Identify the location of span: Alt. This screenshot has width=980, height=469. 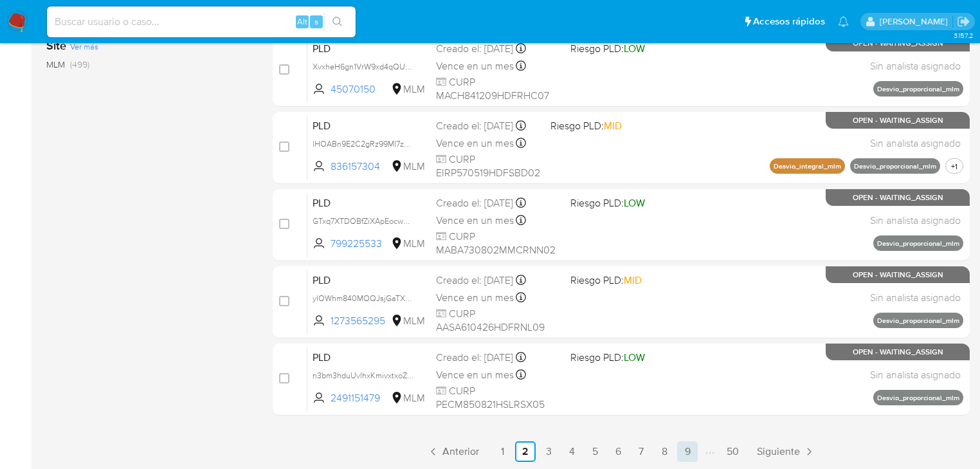
(302, 21).